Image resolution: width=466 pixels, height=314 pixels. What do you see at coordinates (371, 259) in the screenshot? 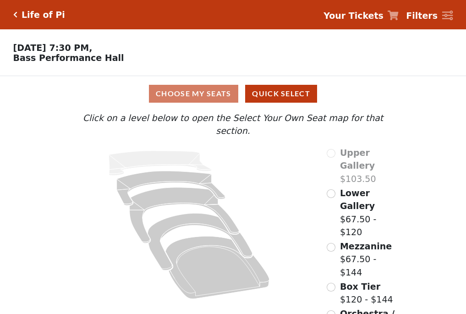
I see `label: $67.50 - $144` at bounding box center [371, 259].